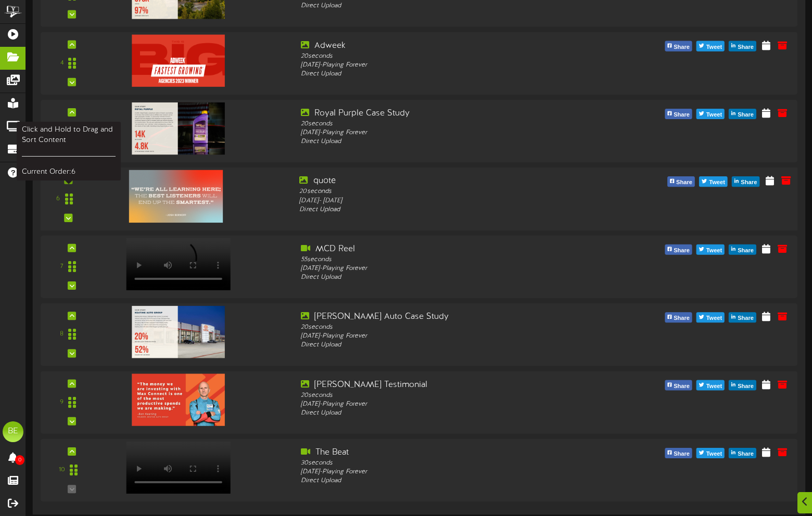 This screenshot has width=812, height=516. I want to click on div: The Beat, so click(451, 453).